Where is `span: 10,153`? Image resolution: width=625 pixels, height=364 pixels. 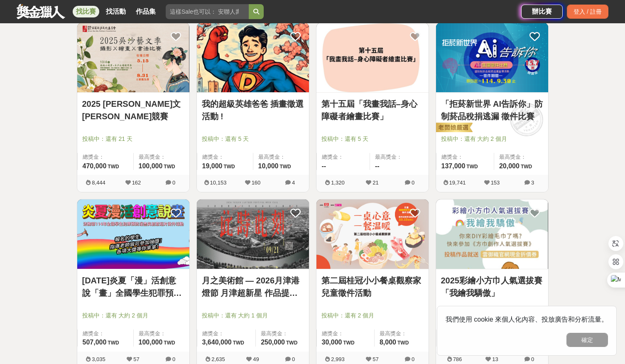 span: 10,153 is located at coordinates (219, 183).